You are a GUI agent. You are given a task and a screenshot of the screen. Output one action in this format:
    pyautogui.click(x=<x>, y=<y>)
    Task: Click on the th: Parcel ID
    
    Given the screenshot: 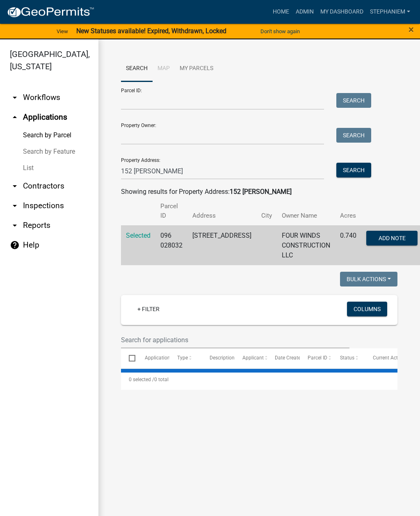 What is the action you would take?
    pyautogui.click(x=171, y=211)
    